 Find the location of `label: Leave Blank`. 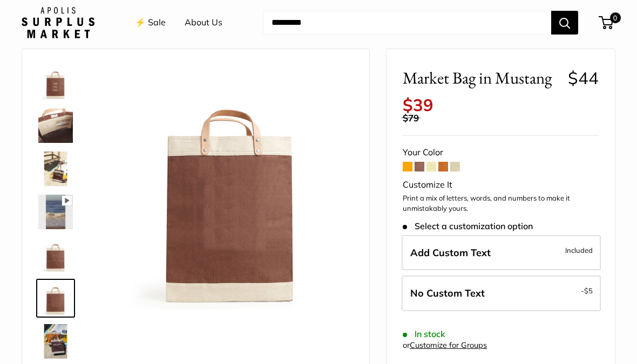

label: Leave Blank is located at coordinates (501, 293).